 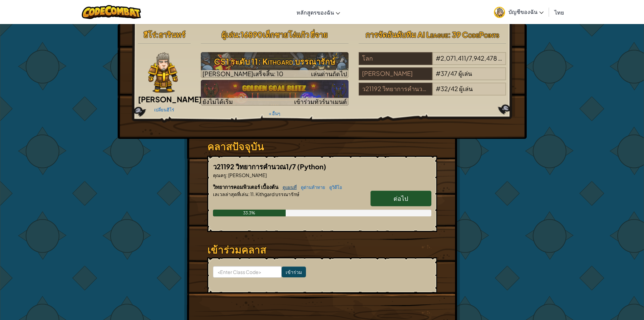 What do you see at coordinates (246, 186) in the screenshot?
I see `span: วิทยาการคอมพิวเตอร์ เบื้องต้น` at bounding box center [246, 186].